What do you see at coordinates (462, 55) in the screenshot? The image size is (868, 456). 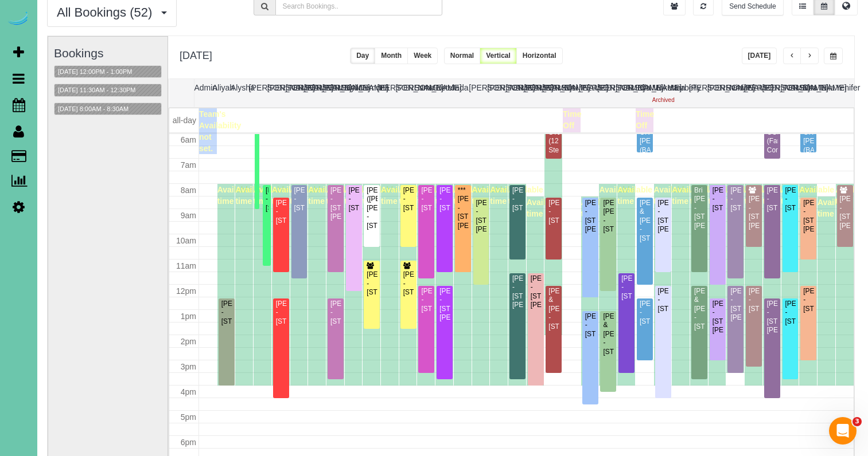 I see `button: Normal` at bounding box center [462, 55].